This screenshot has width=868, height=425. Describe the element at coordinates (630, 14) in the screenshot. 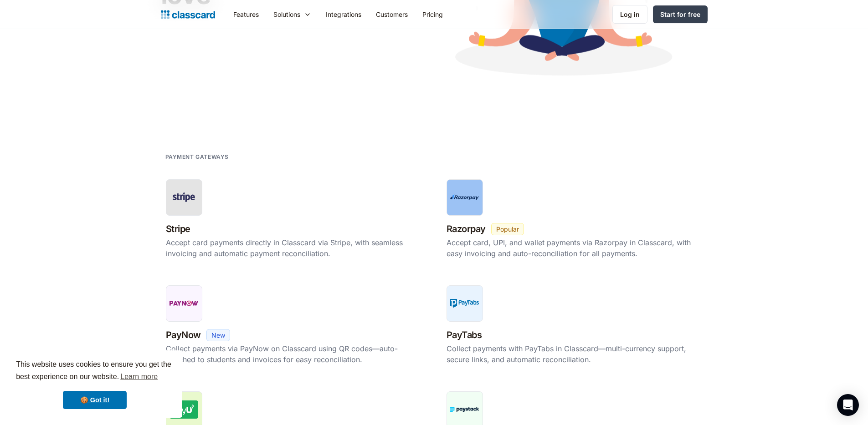

I see `a: Log in` at that location.